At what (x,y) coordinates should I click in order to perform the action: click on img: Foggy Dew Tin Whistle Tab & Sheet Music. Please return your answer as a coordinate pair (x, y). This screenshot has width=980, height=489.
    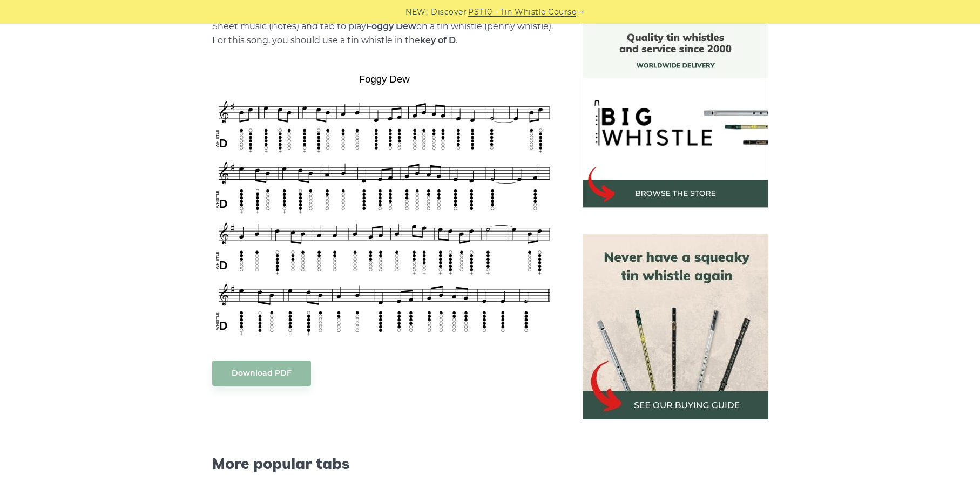
    Looking at the image, I should click on (385, 204).